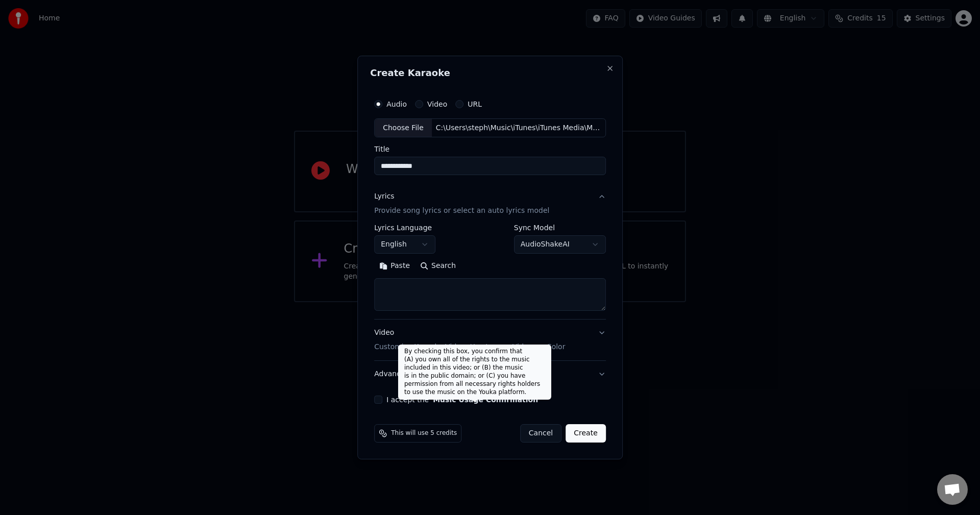  Describe the element at coordinates (490, 341) in the screenshot. I see `button: VideoCustomize Karaoke Video: Use Image, Video, or Color` at that location.